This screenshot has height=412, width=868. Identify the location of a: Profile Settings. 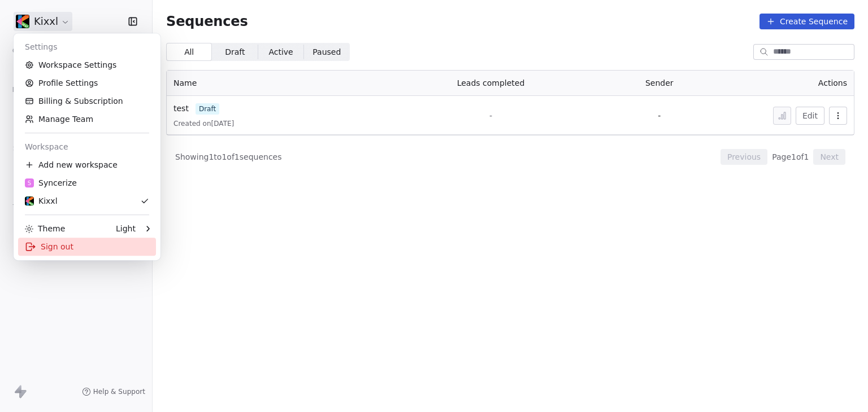
(87, 83).